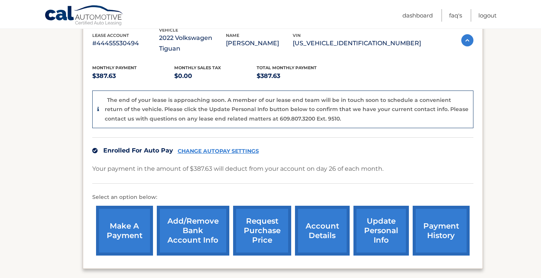 Image resolution: width=541 pixels, height=278 pixels. I want to click on a: make a payment, so click(125, 230).